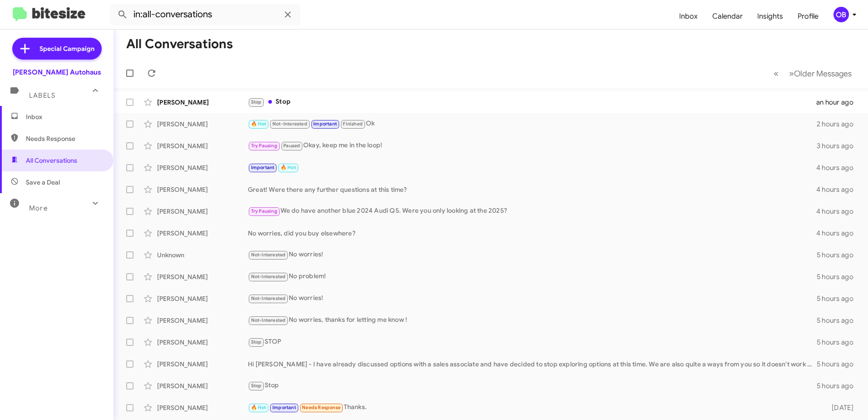 The height and width of the screenshot is (420, 868). I want to click on nav: Page navigation example, so click(812, 73).